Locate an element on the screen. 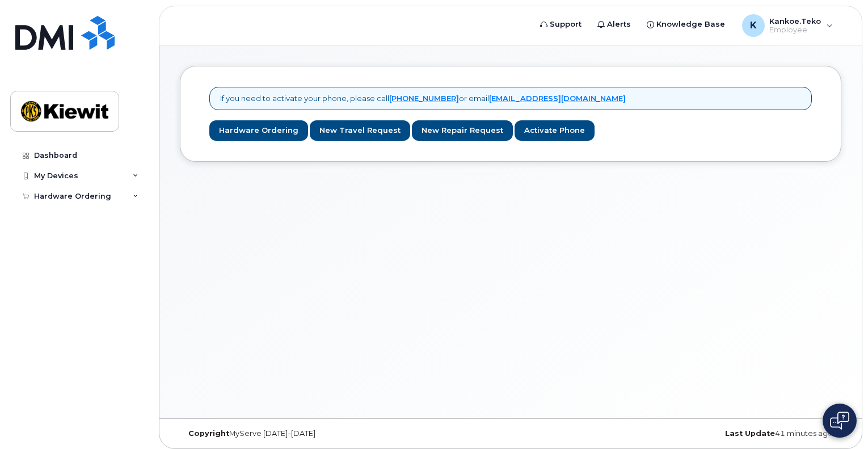 This screenshot has width=868, height=449. strong: Last Update is located at coordinates (750, 433).